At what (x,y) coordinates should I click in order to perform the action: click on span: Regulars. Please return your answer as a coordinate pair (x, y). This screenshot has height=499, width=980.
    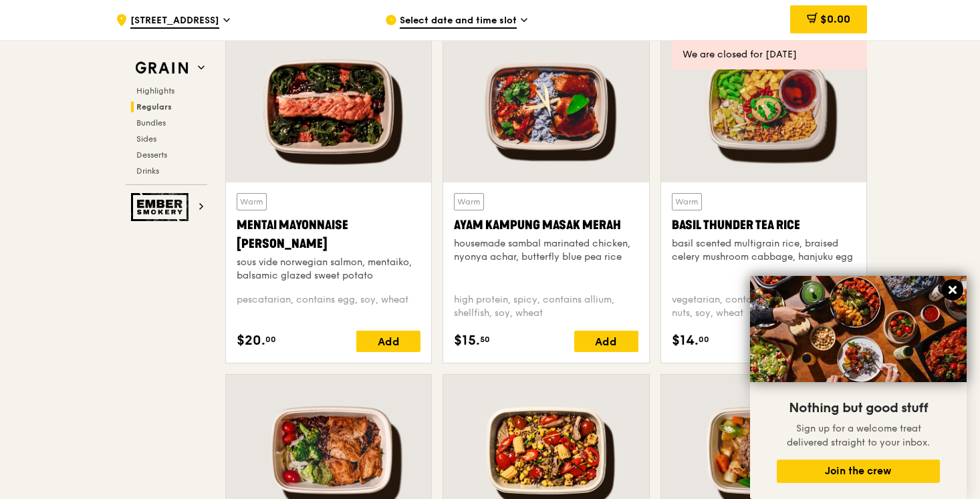
    Looking at the image, I should click on (154, 107).